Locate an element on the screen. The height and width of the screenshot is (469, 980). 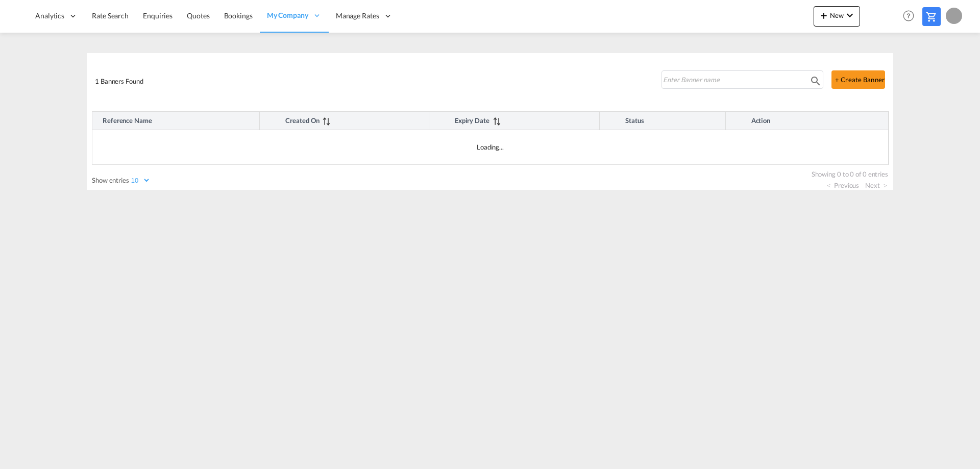
span: Quotes is located at coordinates (198, 15).